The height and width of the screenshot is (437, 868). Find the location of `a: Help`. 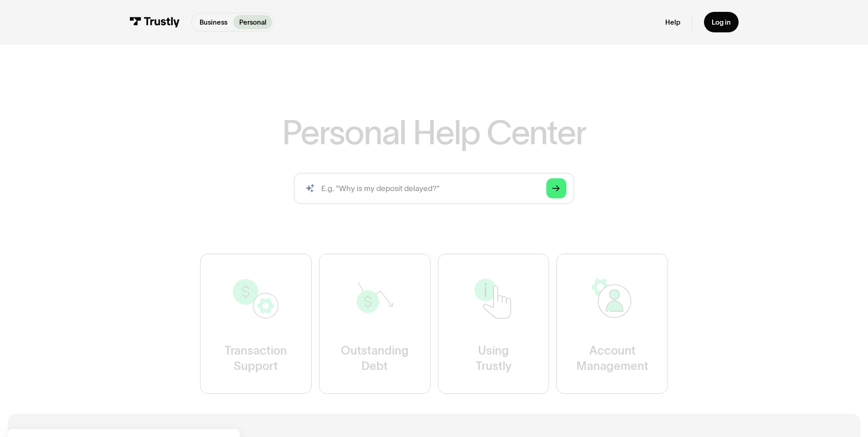

a: Help is located at coordinates (673, 22).